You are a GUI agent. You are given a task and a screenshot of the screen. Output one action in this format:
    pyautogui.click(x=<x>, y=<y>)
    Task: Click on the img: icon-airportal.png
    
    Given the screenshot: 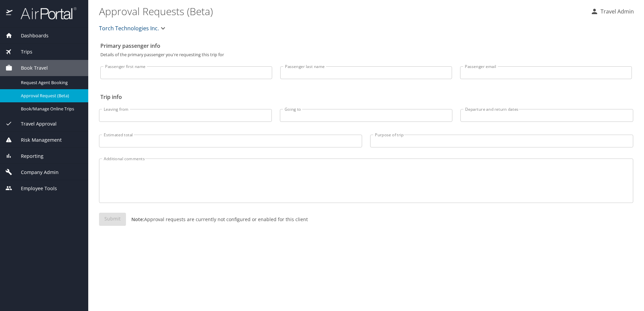 What is the action you would take?
    pyautogui.click(x=9, y=13)
    